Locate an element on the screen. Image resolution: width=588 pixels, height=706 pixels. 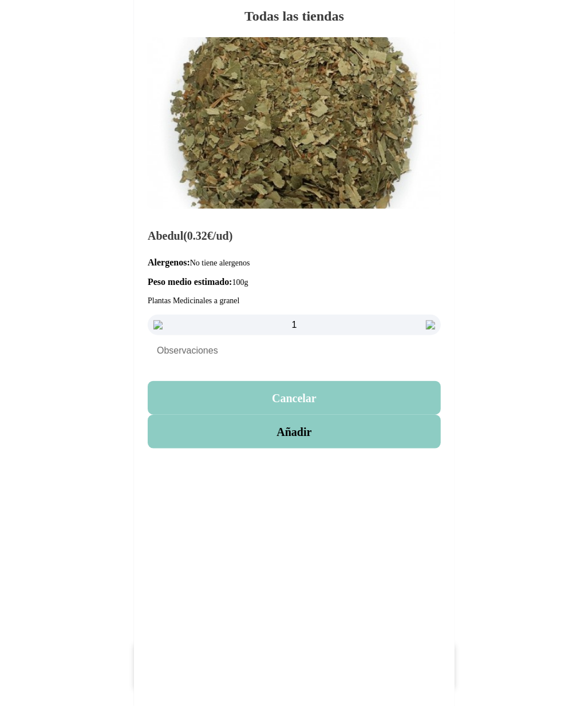
span: 100g is located at coordinates (240, 282).